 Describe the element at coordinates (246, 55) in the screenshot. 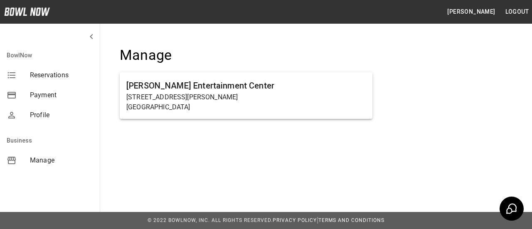

I see `h4: Manage` at that location.